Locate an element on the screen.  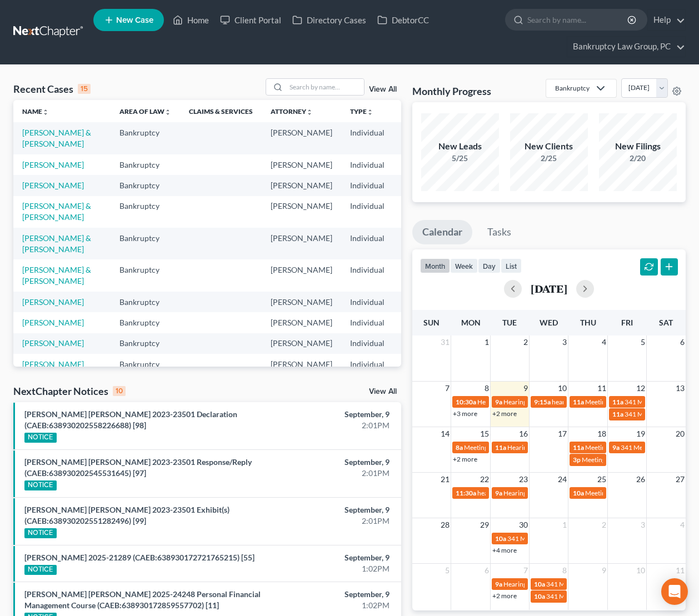
span: 3p is located at coordinates (577, 459).